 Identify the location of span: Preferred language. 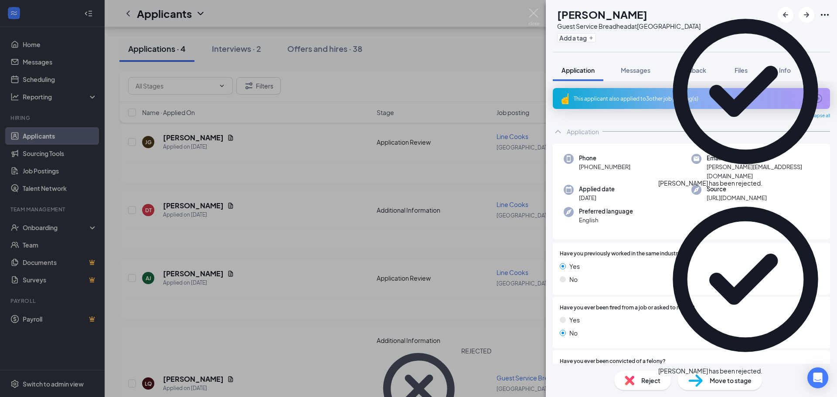
(606, 211).